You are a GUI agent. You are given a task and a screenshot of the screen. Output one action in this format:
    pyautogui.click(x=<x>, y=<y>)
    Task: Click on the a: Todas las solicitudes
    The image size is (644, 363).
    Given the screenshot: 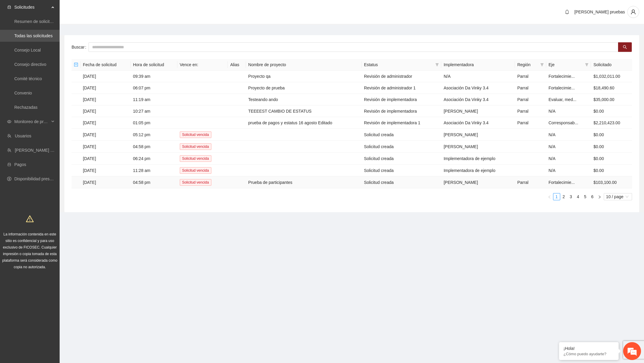 What is the action you would take?
    pyautogui.click(x=34, y=36)
    